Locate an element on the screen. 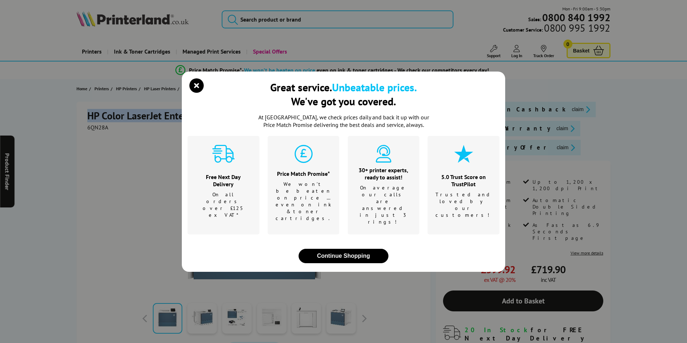 The width and height of the screenshot is (687, 343). div: 5.0 Trust Score on TrustPilot is located at coordinates (464, 181).